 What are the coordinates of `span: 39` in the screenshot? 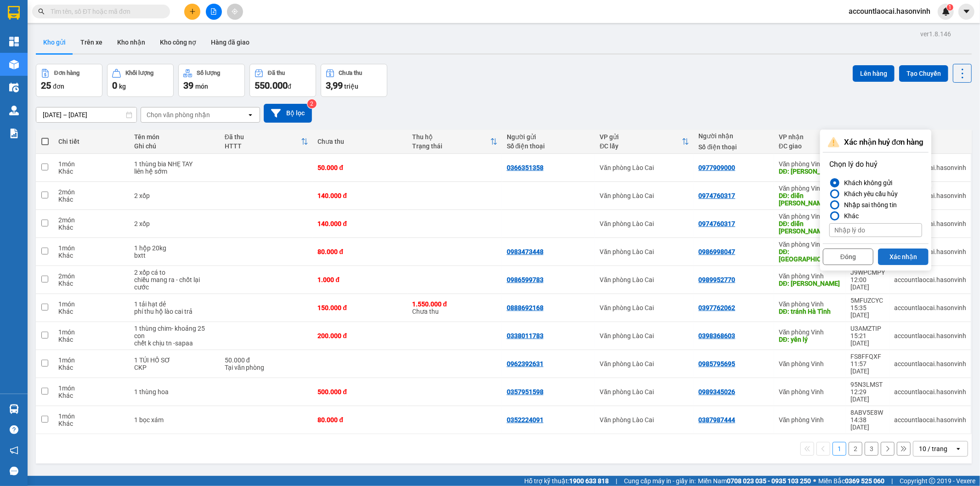 It's located at (188, 86).